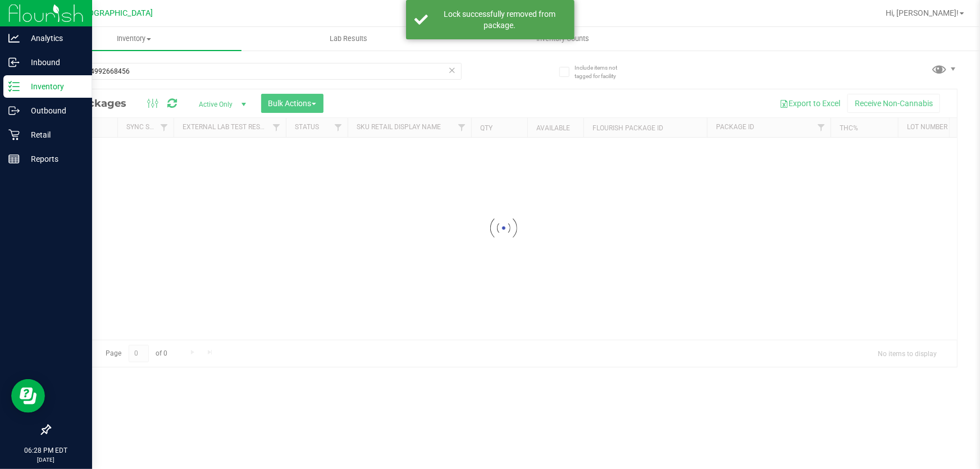 The height and width of the screenshot is (469, 980). I want to click on span: Lab Results, so click(348, 39).